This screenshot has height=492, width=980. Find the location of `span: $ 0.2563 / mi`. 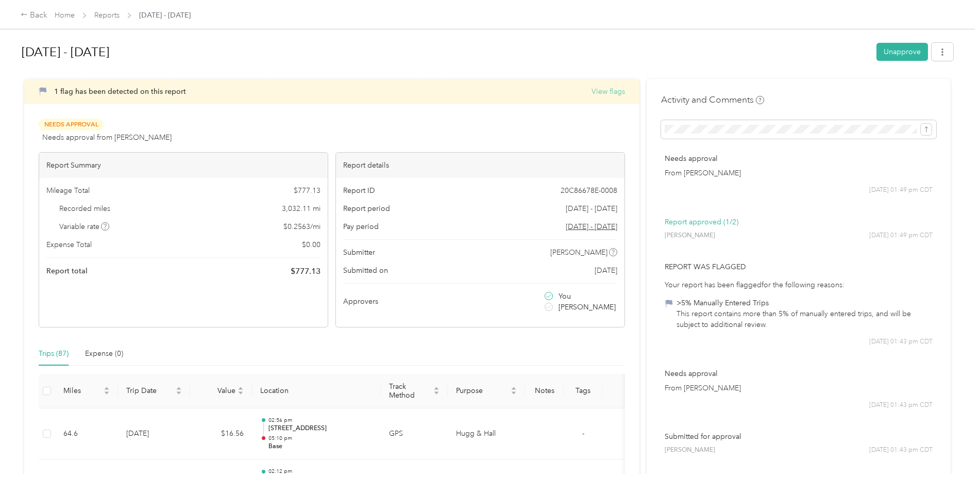

span: $ 0.2563 / mi is located at coordinates (301, 226).